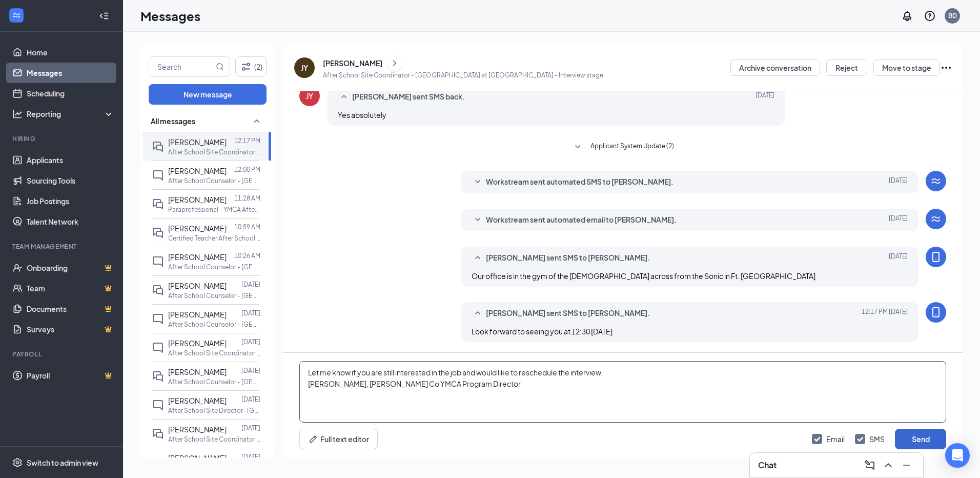  What do you see at coordinates (888, 465) in the screenshot?
I see `button: ChevronUp` at bounding box center [888, 465].